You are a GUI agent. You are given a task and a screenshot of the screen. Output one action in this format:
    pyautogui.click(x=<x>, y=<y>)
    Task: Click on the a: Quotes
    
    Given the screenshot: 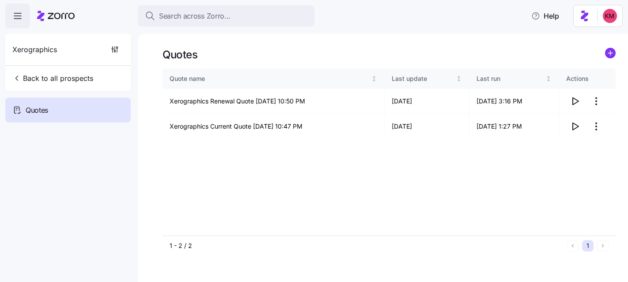 What is the action you would take?
    pyautogui.click(x=68, y=110)
    